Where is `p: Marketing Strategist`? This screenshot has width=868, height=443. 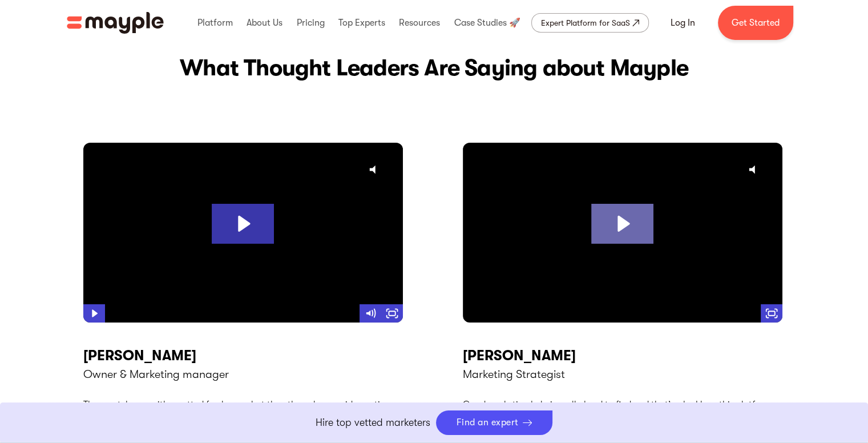
p: Marketing Strategist is located at coordinates (624, 374).